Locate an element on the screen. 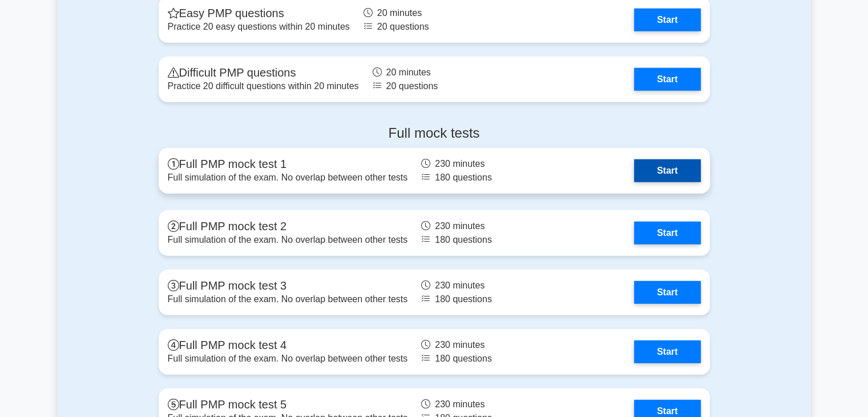 The image size is (868, 417). h4: Full mock tests is located at coordinates (435, 133).